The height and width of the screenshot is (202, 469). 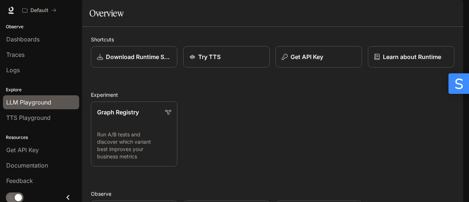 What do you see at coordinates (138, 57) in the screenshot?
I see `p: Download Runtime SDK` at bounding box center [138, 57].